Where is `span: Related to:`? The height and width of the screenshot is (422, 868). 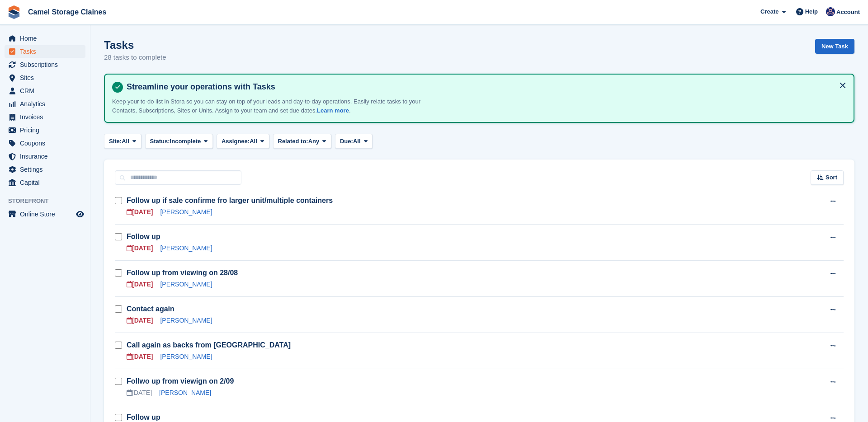 span: Related to: is located at coordinates (293, 142).